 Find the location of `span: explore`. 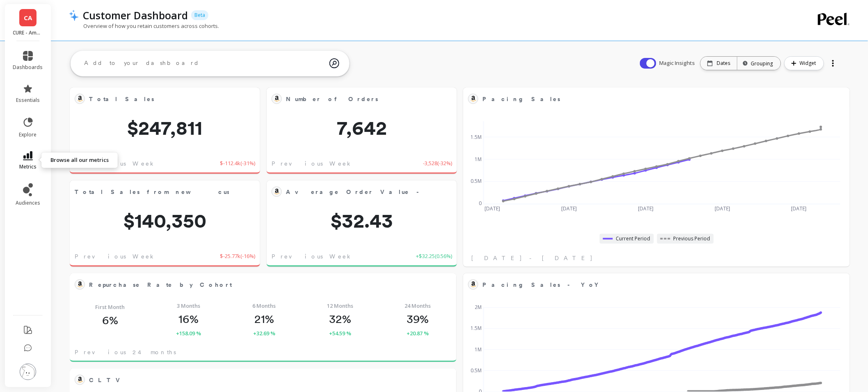

span: explore is located at coordinates (28, 135).